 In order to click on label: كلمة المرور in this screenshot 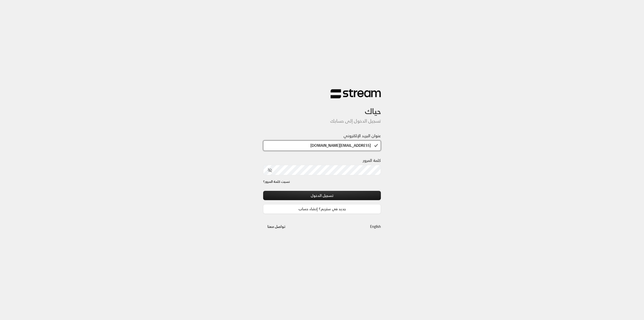, I will do `click(372, 160)`.